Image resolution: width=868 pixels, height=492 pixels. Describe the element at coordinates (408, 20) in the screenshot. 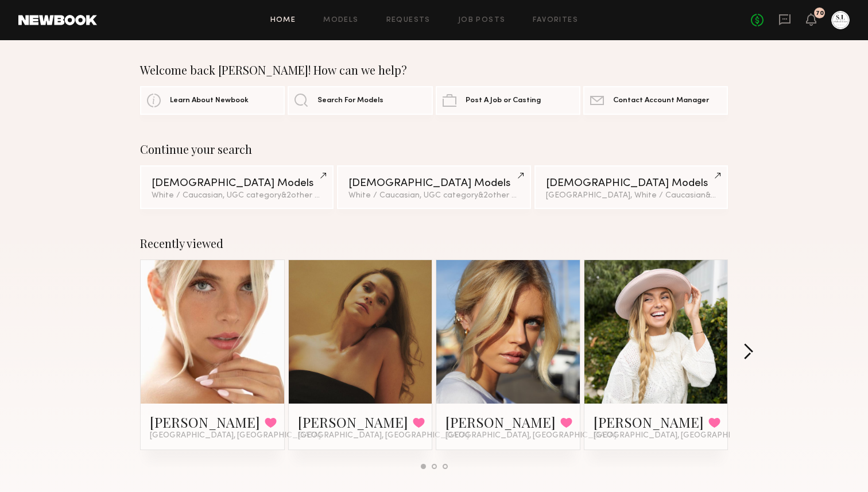

I see `a: Requests` at that location.